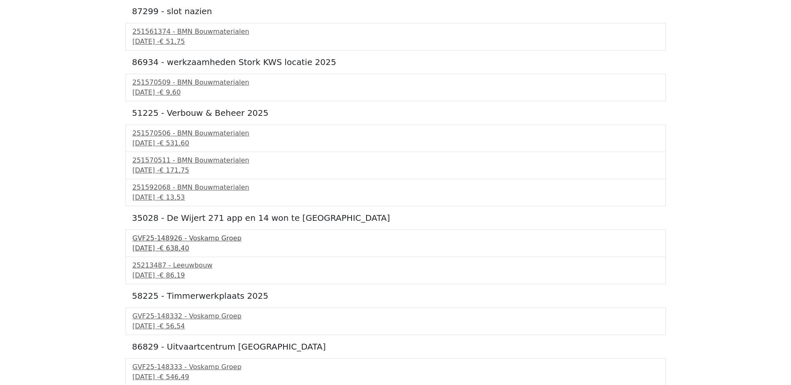  I want to click on span: € 9,60, so click(170, 92).